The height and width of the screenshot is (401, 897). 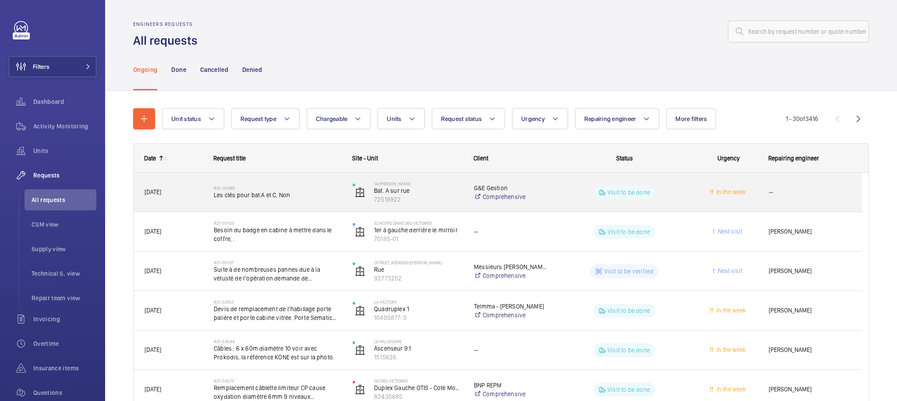 I want to click on span: Request title, so click(x=230, y=158).